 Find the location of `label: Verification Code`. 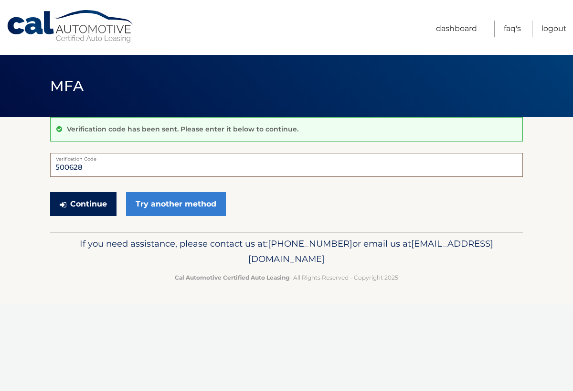

label: Verification Code is located at coordinates (287, 157).